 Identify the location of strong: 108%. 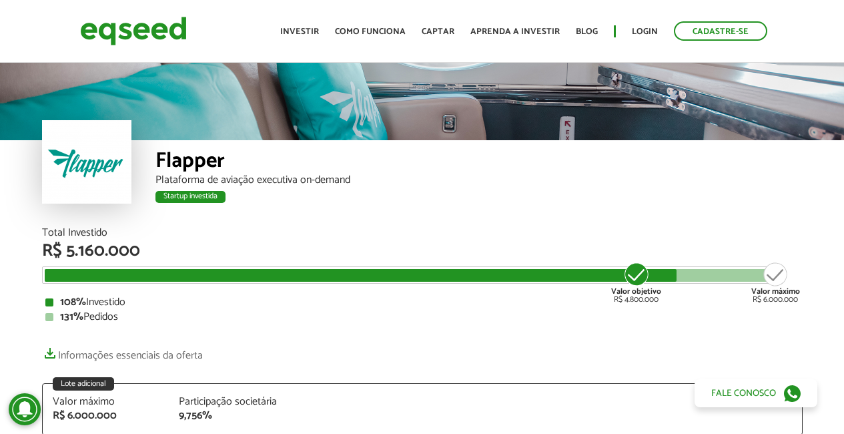
(73, 302).